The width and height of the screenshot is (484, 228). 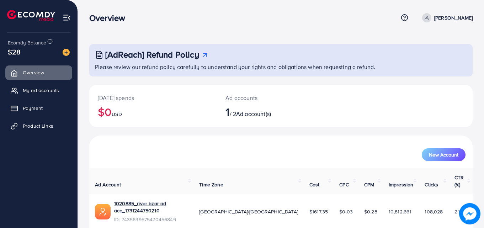 I want to click on span: 108,028, so click(x=433, y=211).